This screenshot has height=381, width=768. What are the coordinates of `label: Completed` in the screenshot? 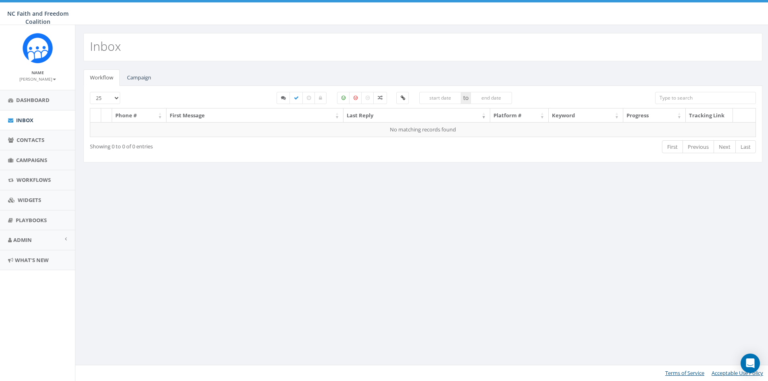 It's located at (296, 98).